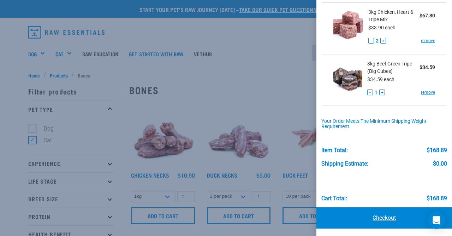 Image resolution: width=452 pixels, height=236 pixels. What do you see at coordinates (334, 198) in the screenshot?
I see `div: Cart total:` at bounding box center [334, 198].